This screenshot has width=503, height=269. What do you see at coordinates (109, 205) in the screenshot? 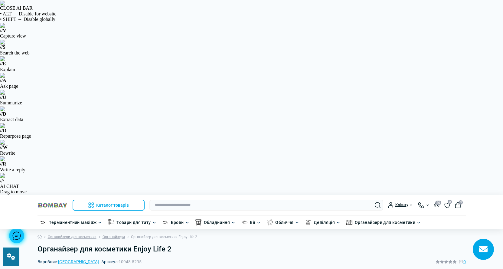
I see `button: Каталог товарів` at bounding box center [109, 205].